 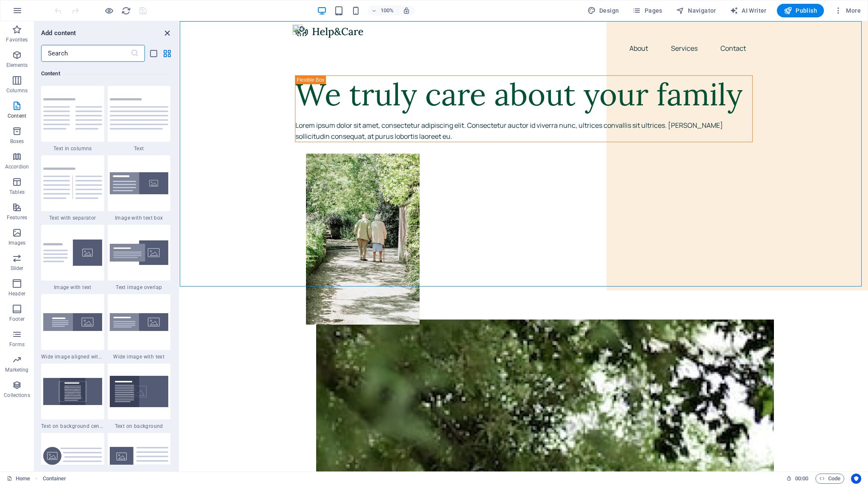 What do you see at coordinates (73, 461) in the screenshot?
I see `img: floating-image-offset.svg` at bounding box center [73, 461].